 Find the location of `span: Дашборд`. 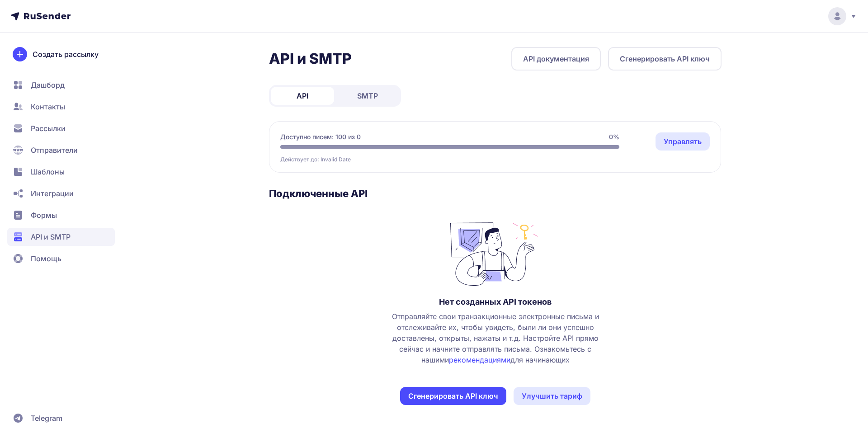

span: Дашборд is located at coordinates (47, 85).